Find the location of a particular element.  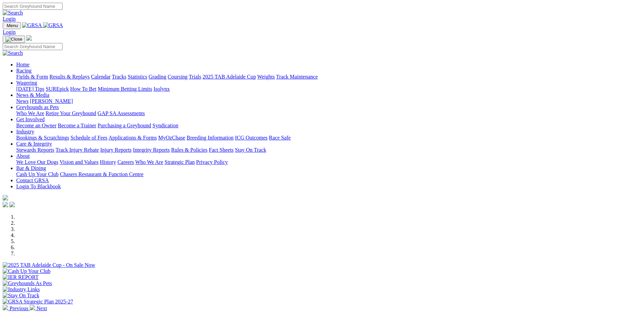

a: About is located at coordinates (23, 156).